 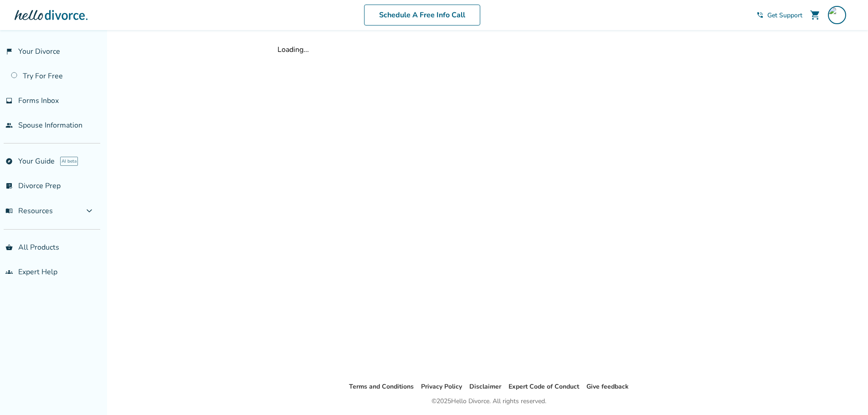 I want to click on a: phone_in_talkGet Support, so click(x=779, y=15).